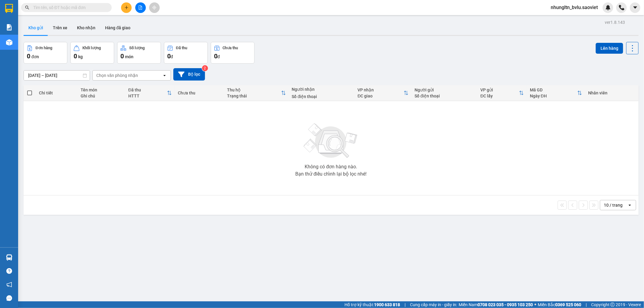 The image size is (644, 308). Describe the element at coordinates (387, 304) in the screenshot. I see `strong: 1900 633 818` at that location.